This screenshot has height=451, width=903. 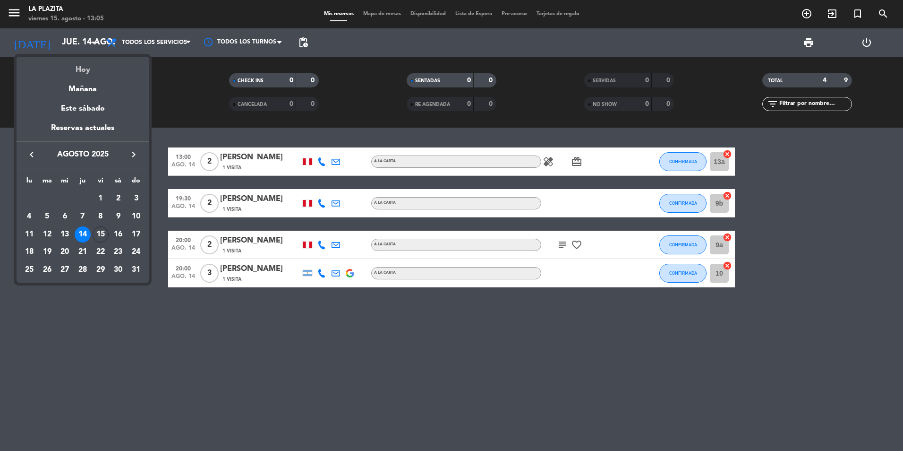 What do you see at coordinates (101, 216) in the screenshot?
I see `div: 8` at bounding box center [101, 216].